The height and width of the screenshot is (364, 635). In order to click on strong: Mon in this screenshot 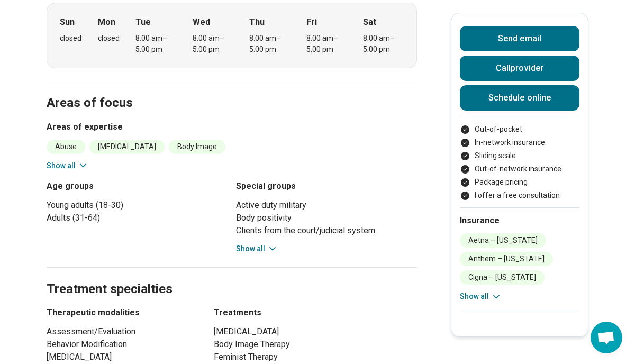, I will do `click(107, 22)`.